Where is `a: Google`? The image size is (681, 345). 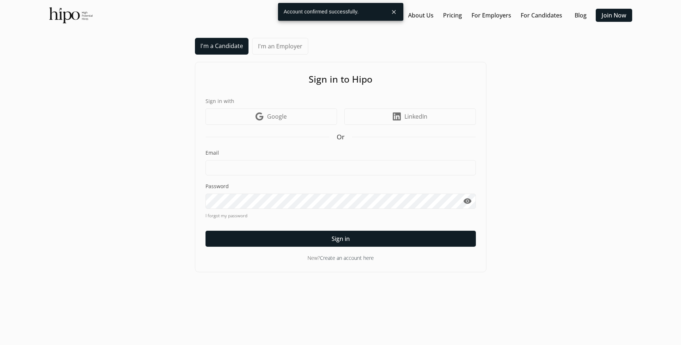
a: Google is located at coordinates (271, 117).